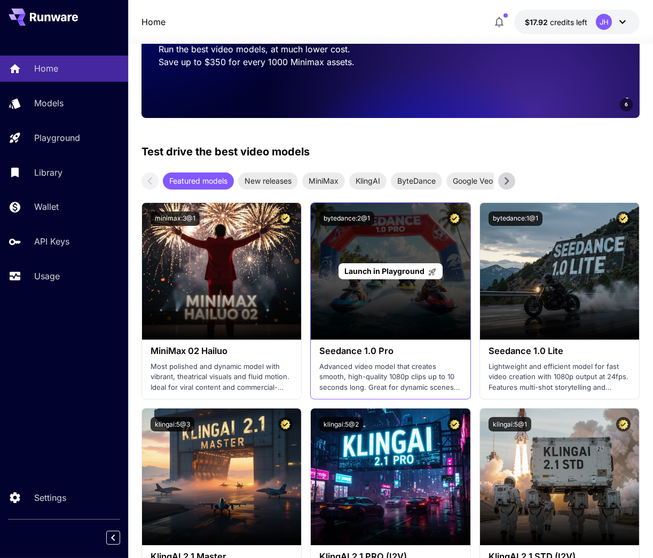 The height and width of the screenshot is (558, 653). I want to click on p: Settings, so click(50, 497).